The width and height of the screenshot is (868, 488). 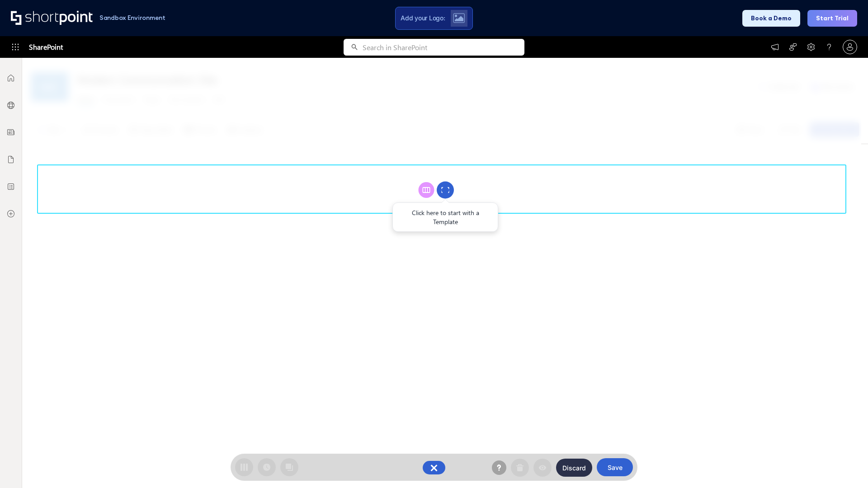 I want to click on button: Book a Demo, so click(x=771, y=18).